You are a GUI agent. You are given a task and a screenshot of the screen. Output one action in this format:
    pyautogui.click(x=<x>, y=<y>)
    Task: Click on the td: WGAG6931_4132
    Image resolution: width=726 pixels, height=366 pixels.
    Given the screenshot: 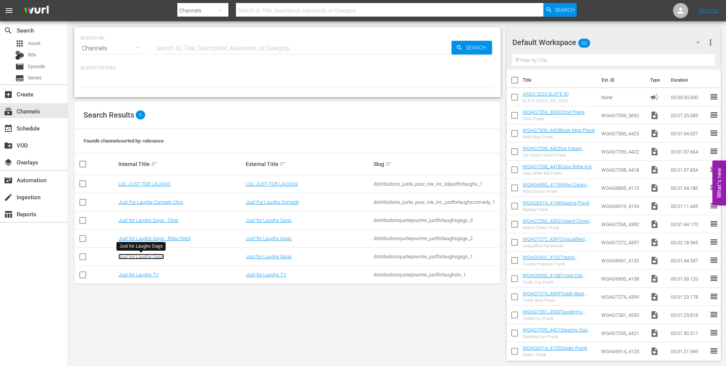 What is the action you would take?
    pyautogui.click(x=623, y=260)
    